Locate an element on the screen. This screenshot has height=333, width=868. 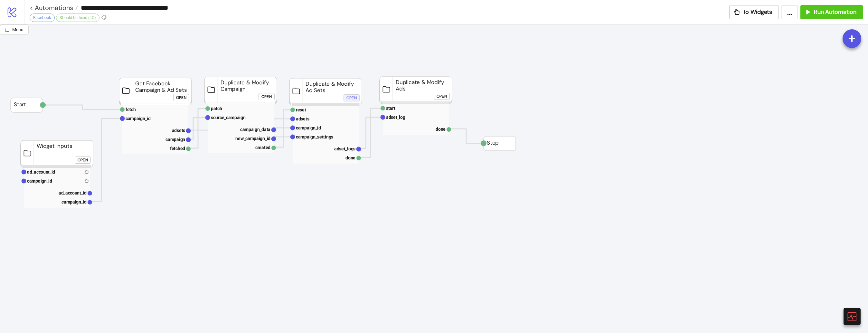
text: fetch is located at coordinates (131, 109).